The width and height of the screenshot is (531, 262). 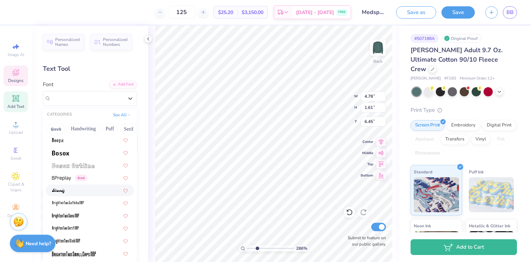 What do you see at coordinates (480, 140) in the screenshot?
I see `div: Vinyl` at bounding box center [480, 140].